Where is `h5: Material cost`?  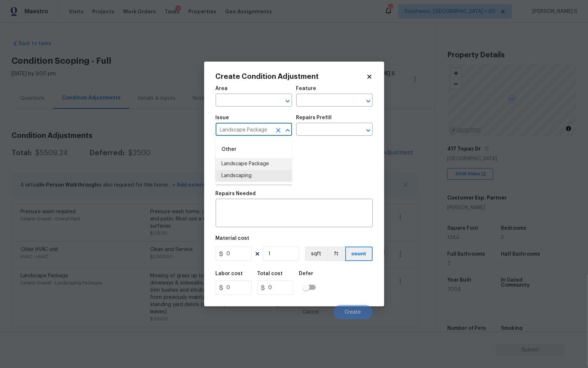 h5: Material cost is located at coordinates (233, 238).